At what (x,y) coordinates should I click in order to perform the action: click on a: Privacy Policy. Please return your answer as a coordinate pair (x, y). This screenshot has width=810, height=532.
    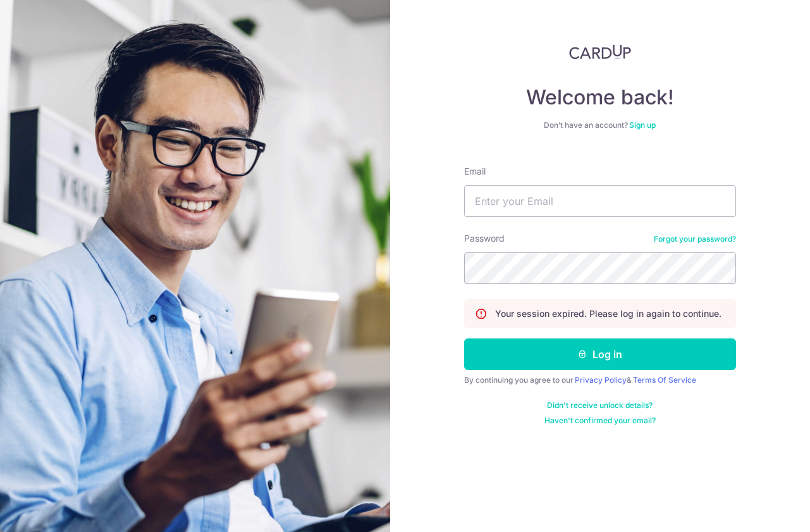
    Looking at the image, I should click on (601, 380).